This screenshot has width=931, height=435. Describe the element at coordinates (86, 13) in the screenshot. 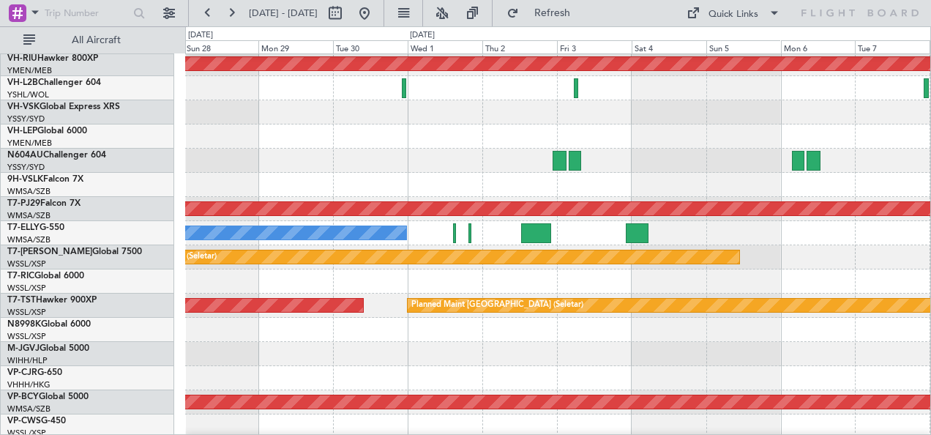

I see `input: Trip Number` at that location.